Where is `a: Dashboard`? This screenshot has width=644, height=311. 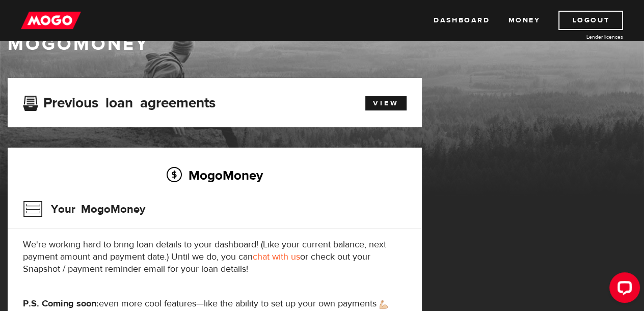
a: Dashboard is located at coordinates (461, 20).